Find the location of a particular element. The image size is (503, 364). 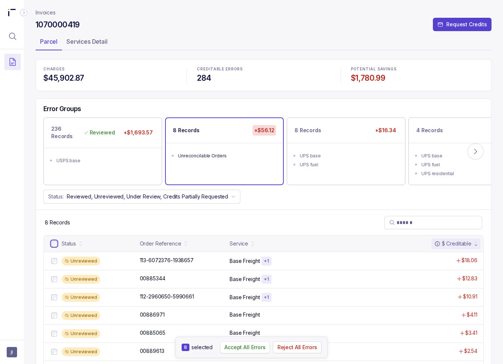

p: Reject All Errors is located at coordinates (297, 348).